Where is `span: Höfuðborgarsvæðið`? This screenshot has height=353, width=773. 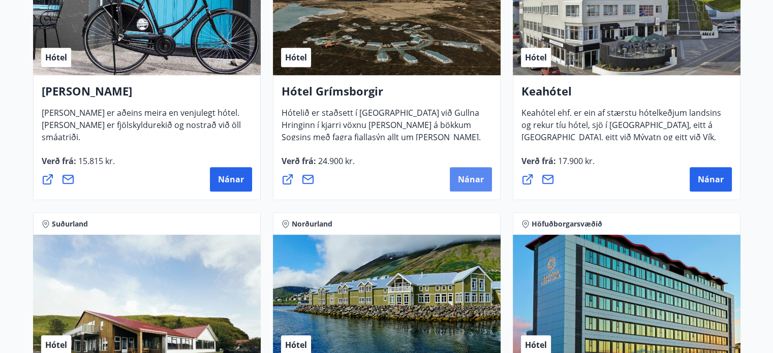
span: Höfuðborgarsvæðið is located at coordinates (566, 224).